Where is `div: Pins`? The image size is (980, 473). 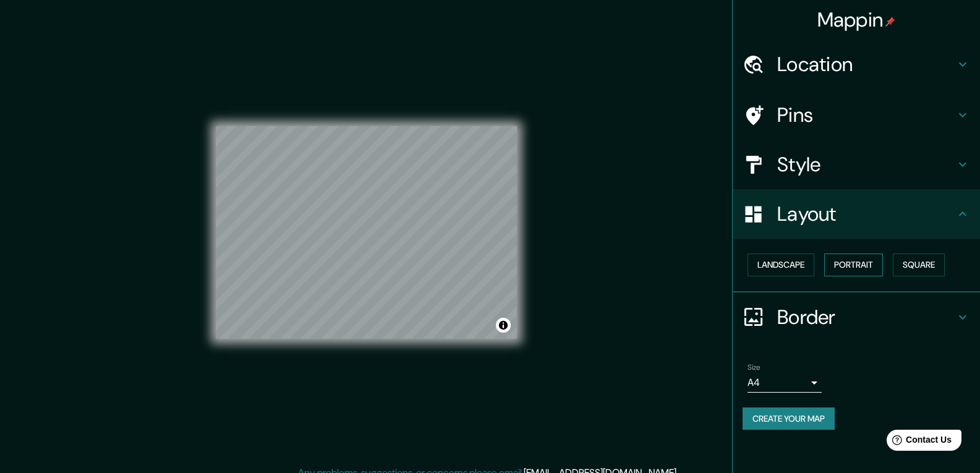
div: Pins is located at coordinates (856, 115).